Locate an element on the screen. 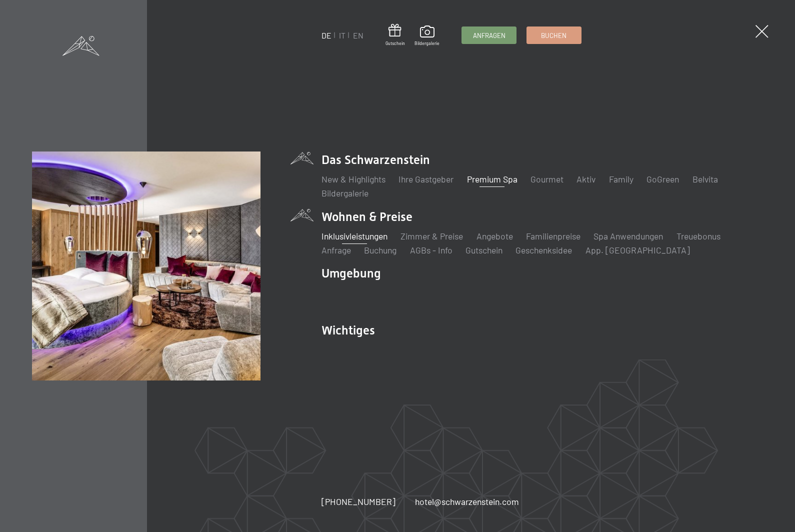 This screenshot has height=532, width=795. a: Geschenksidee is located at coordinates (543, 250).